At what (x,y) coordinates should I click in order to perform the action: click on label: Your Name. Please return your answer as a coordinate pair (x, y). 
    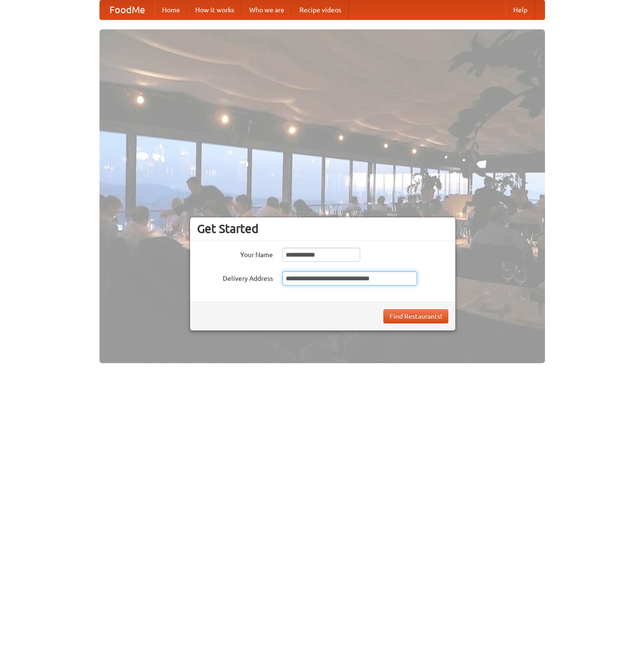
    Looking at the image, I should click on (235, 254).